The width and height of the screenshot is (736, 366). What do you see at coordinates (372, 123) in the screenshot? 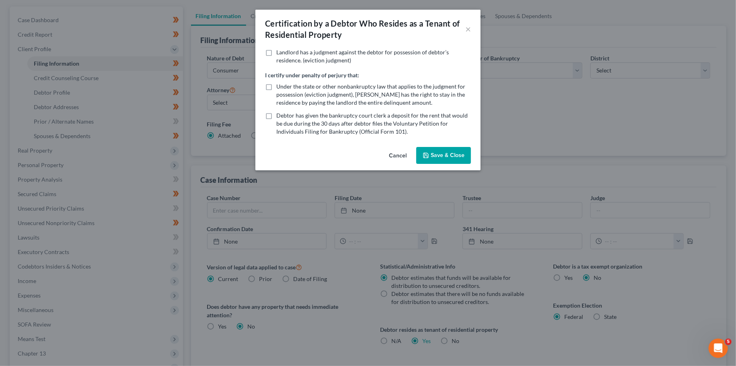
I see `span: Debtor has given the bankruptcy court clerk a deposit for the rent that would be due during the 3...` at bounding box center [372, 123].